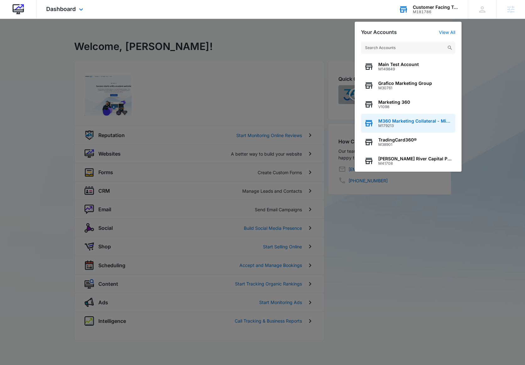 The width and height of the screenshot is (525, 365). What do you see at coordinates (408, 142) in the screenshot?
I see `button: TradingCard360®M38901` at bounding box center [408, 142].